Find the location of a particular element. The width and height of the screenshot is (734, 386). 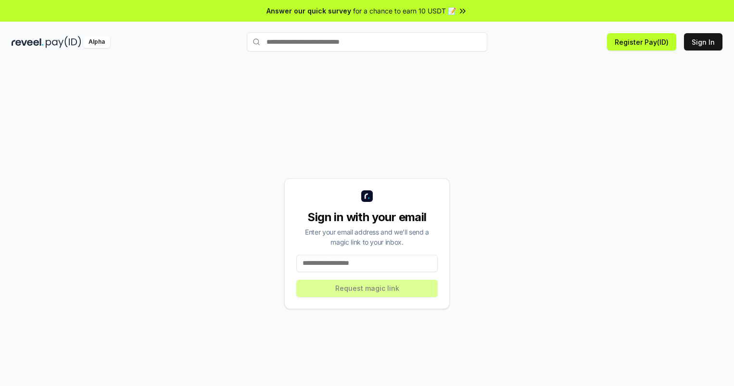

img: reveel_dark is located at coordinates (27, 42).